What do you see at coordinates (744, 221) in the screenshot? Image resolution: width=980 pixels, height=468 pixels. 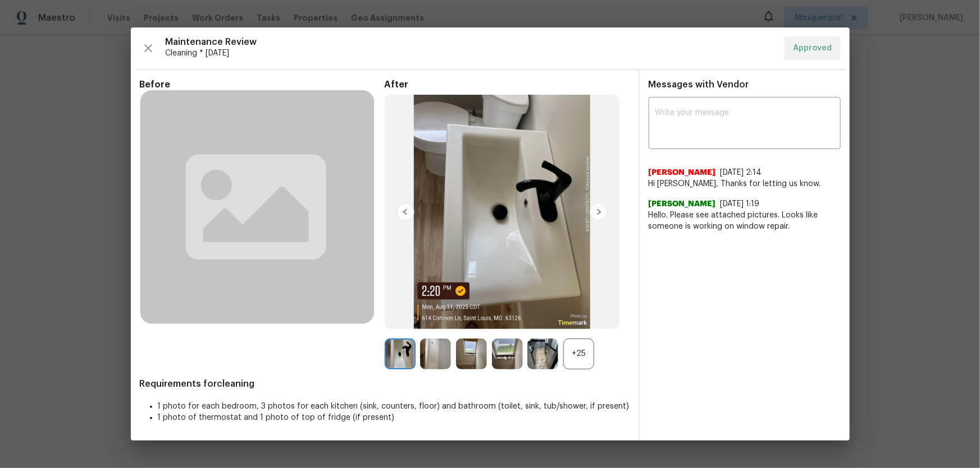 I see `span: Hello. Please see attached pictures. Looks like someone is working on window repair.` at bounding box center [744, 221].